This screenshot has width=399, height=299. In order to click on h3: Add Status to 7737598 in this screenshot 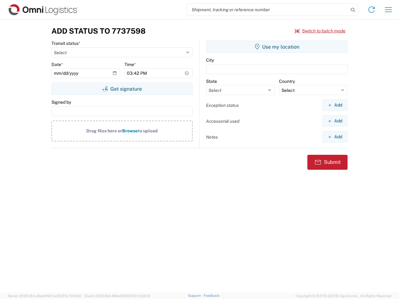, I will do `click(99, 31)`.